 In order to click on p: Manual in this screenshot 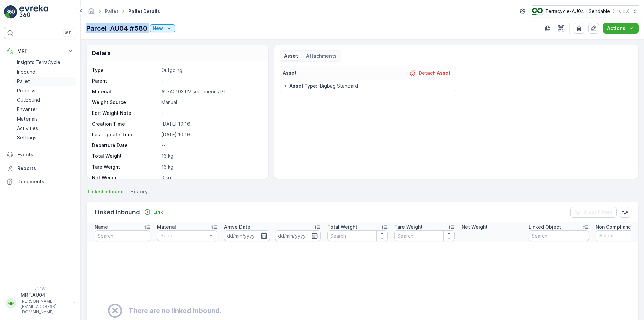, I will do `click(211, 102)`.